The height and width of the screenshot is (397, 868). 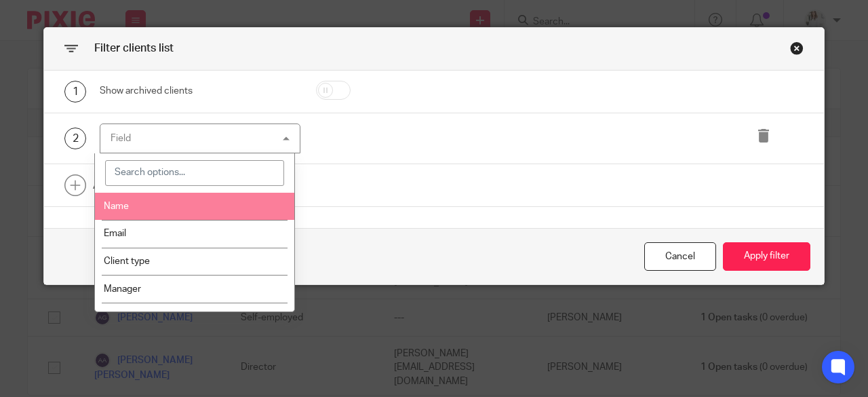 What do you see at coordinates (200, 91) in the screenshot?
I see `div: Show archived clients` at bounding box center [200, 91].